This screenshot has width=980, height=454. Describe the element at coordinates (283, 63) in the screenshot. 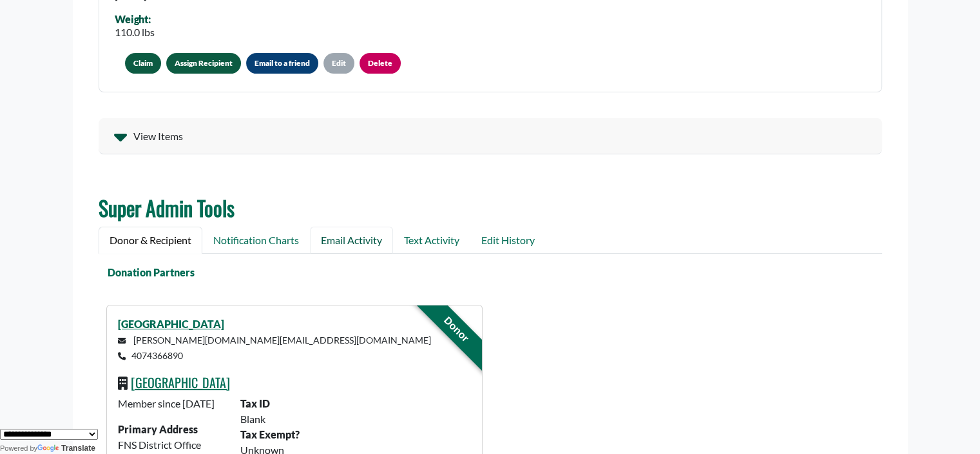

I see `button: Email to a friend` at that location.